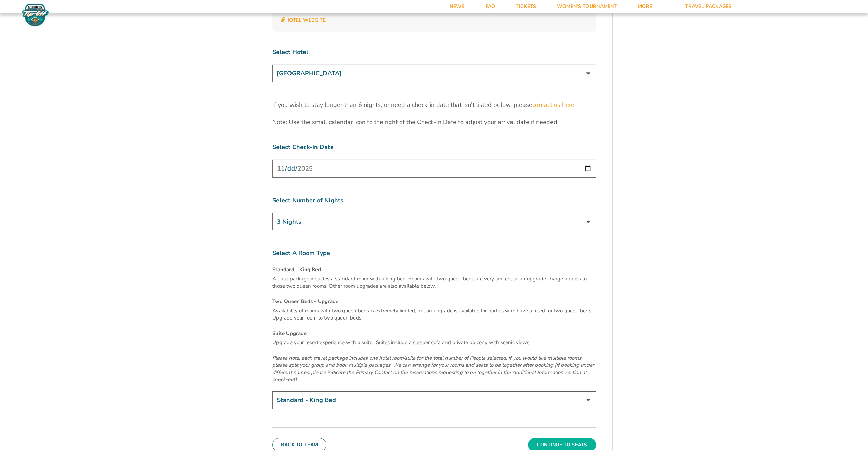  Describe the element at coordinates (434, 269) in the screenshot. I see `h4: Standard - King Bed` at that location.